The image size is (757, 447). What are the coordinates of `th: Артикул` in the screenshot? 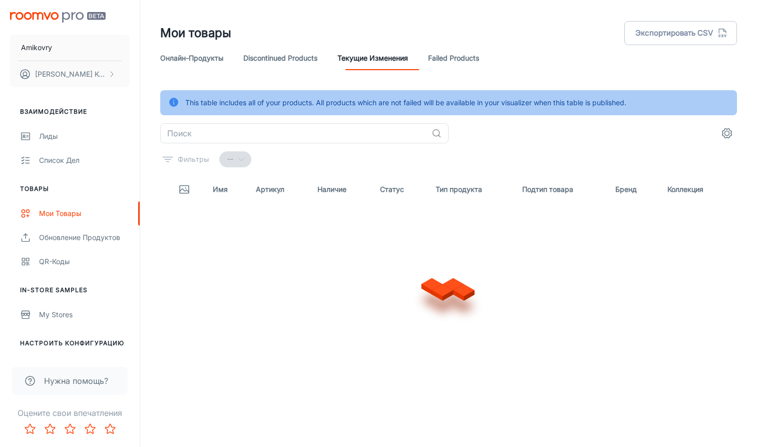 It's located at (278, 189).